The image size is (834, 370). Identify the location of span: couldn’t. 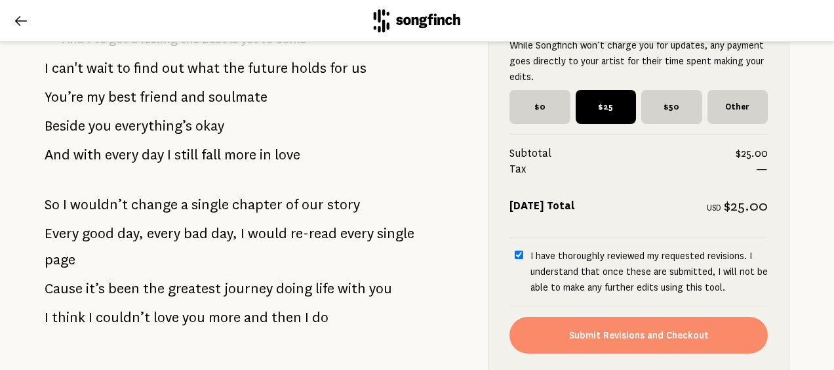
(123, 317).